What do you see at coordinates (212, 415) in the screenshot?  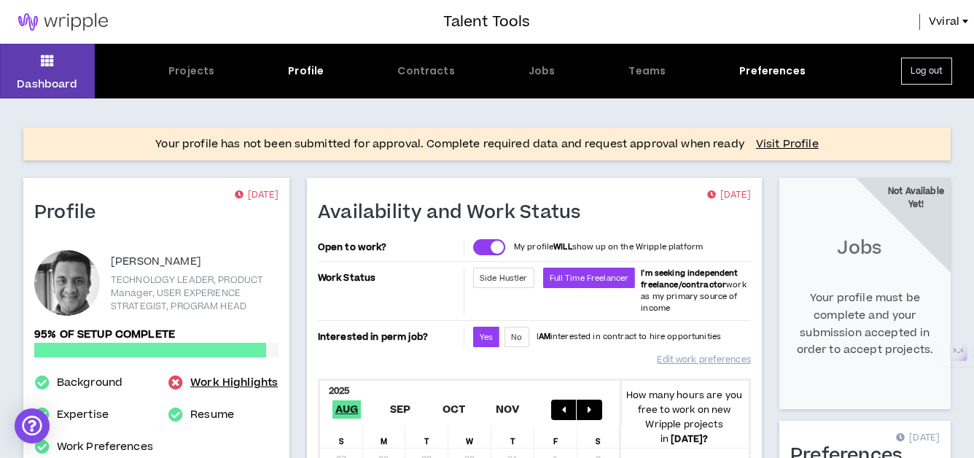 I see `a: Resume` at bounding box center [212, 415].